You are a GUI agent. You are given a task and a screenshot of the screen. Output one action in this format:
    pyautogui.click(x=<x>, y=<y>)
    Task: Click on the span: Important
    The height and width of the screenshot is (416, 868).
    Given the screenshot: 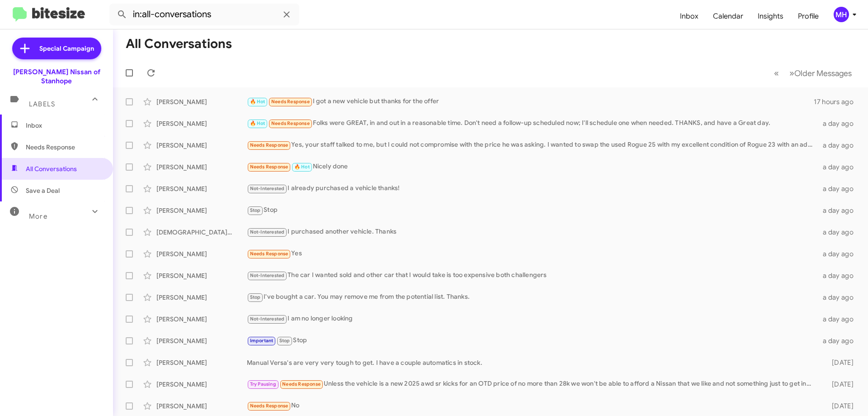 What is the action you would take?
    pyautogui.click(x=262, y=340)
    